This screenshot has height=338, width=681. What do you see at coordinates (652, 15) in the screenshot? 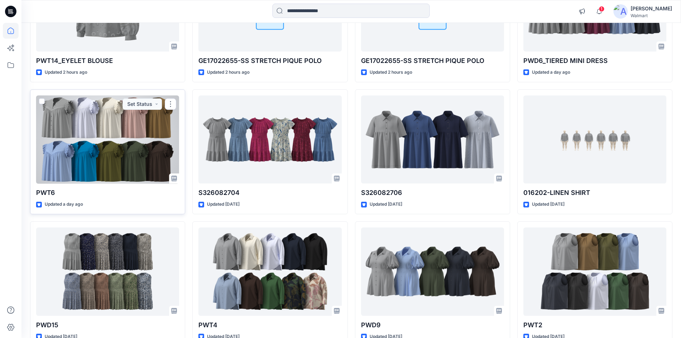
I see `div: Walmart` at bounding box center [652, 15].